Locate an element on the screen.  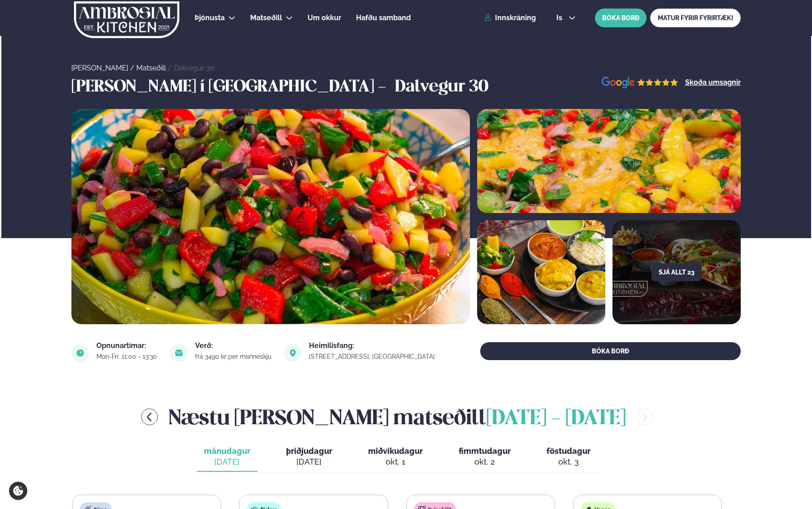
a: Cookie settings is located at coordinates (18, 491).